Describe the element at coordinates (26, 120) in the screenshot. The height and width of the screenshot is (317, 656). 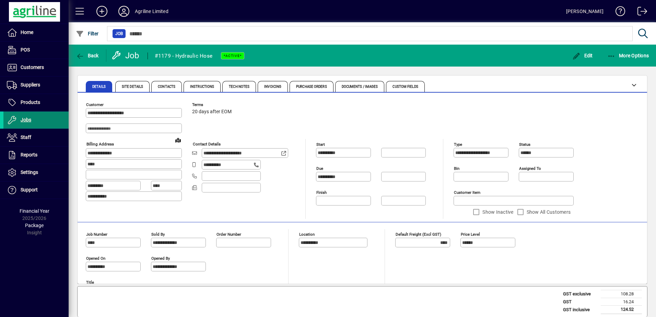
I see `span: Jobs` at that location.